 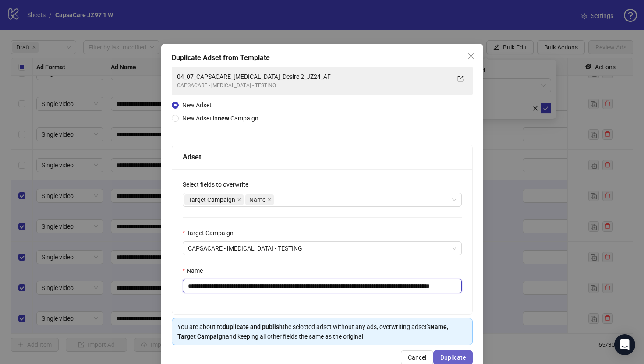 I want to click on input: Name, so click(x=322, y=286).